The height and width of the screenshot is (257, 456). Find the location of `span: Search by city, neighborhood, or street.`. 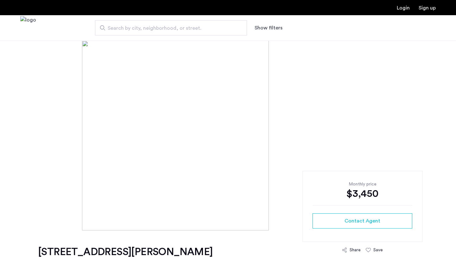

span: Search by city, neighborhood, or street. is located at coordinates (168, 28).